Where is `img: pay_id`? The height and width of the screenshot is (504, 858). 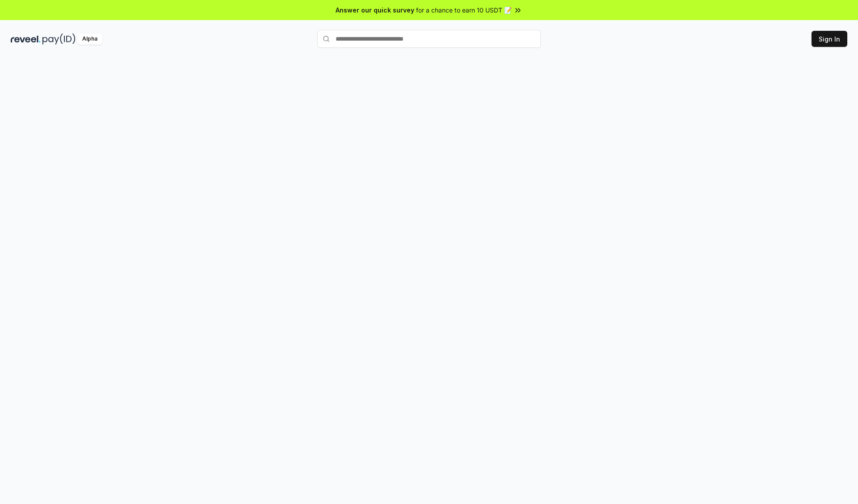 img: pay_id is located at coordinates (59, 39).